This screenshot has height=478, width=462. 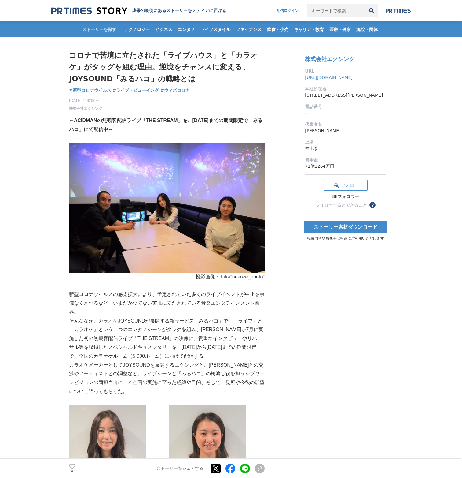 What do you see at coordinates (346, 71) in the screenshot?
I see `dt: URL` at bounding box center [346, 71].